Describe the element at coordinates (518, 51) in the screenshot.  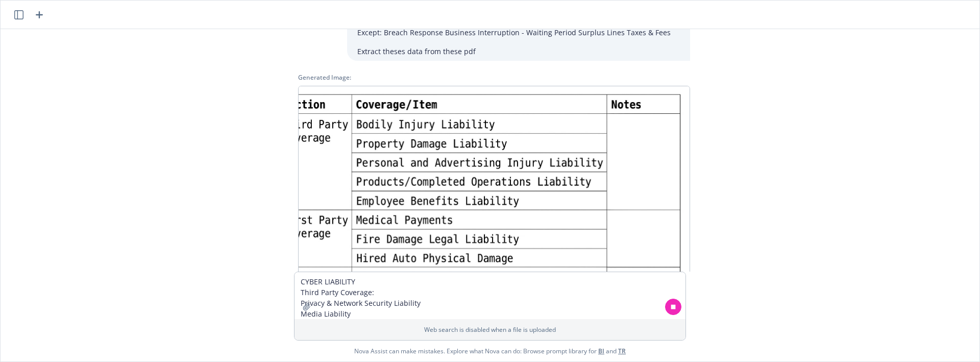
I see `p: Extract theses data from these pdf` at that location.